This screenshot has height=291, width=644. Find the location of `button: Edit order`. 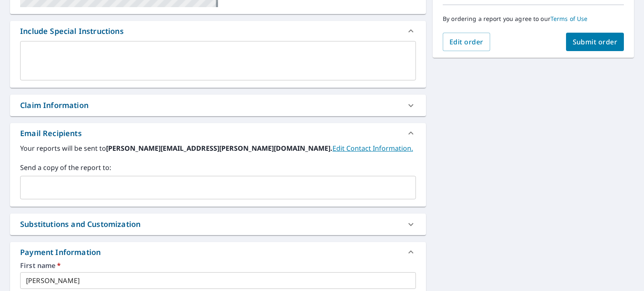

button: Edit order is located at coordinates (467, 42).